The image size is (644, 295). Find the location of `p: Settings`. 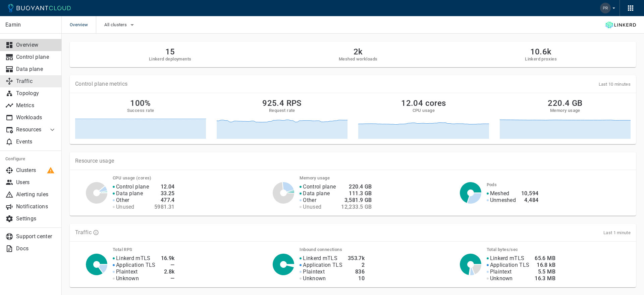

p: Settings is located at coordinates (36, 218).